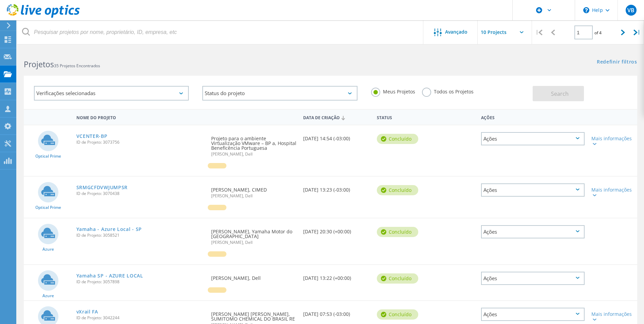  What do you see at coordinates (598, 33) in the screenshot?
I see `span: of 4` at bounding box center [598, 33].